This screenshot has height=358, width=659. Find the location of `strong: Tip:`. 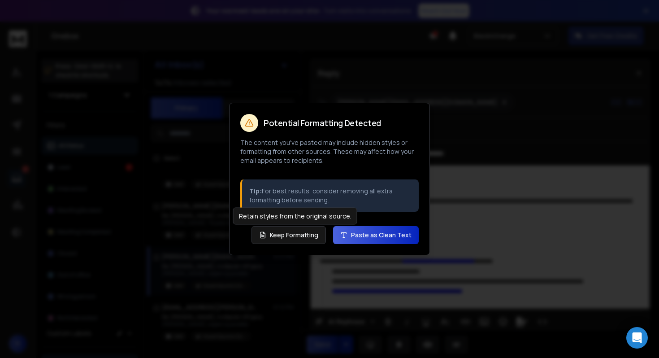

strong: Tip: is located at coordinates (255, 190).